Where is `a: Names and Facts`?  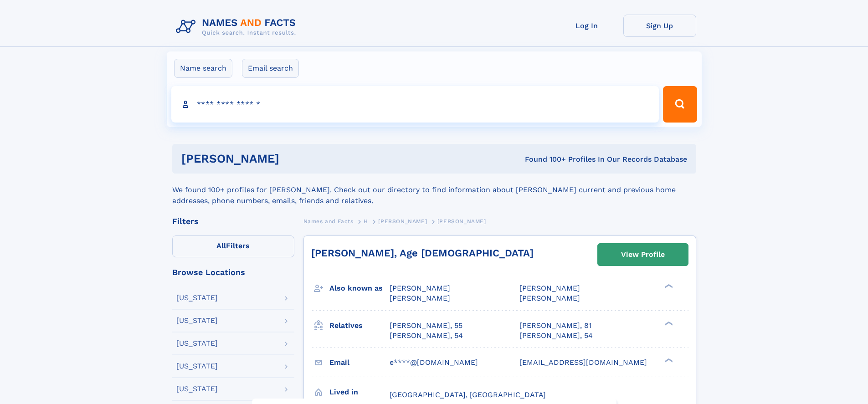 a: Names and Facts is located at coordinates (329, 221).